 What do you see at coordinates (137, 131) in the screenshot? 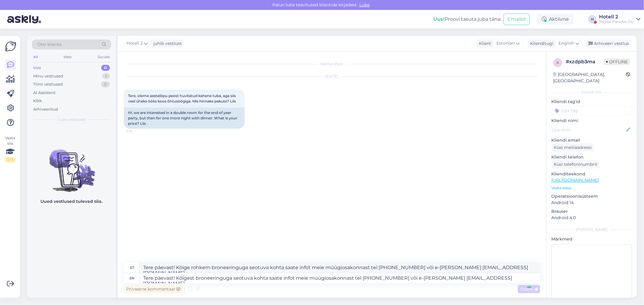
I see `span: 13:15` at bounding box center [137, 131].